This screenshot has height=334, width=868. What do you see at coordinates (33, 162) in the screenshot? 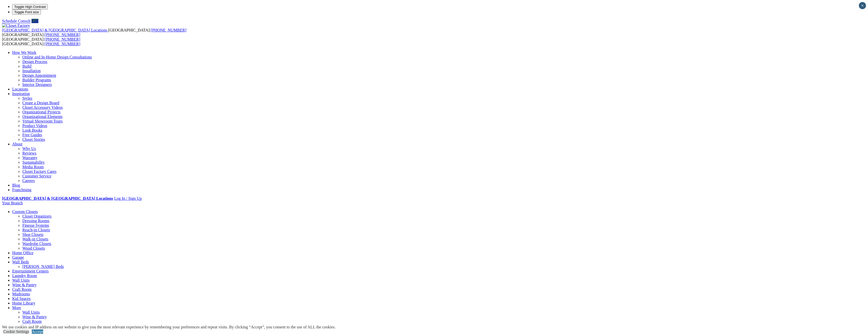
I see `a: Sustainability` at bounding box center [33, 162].